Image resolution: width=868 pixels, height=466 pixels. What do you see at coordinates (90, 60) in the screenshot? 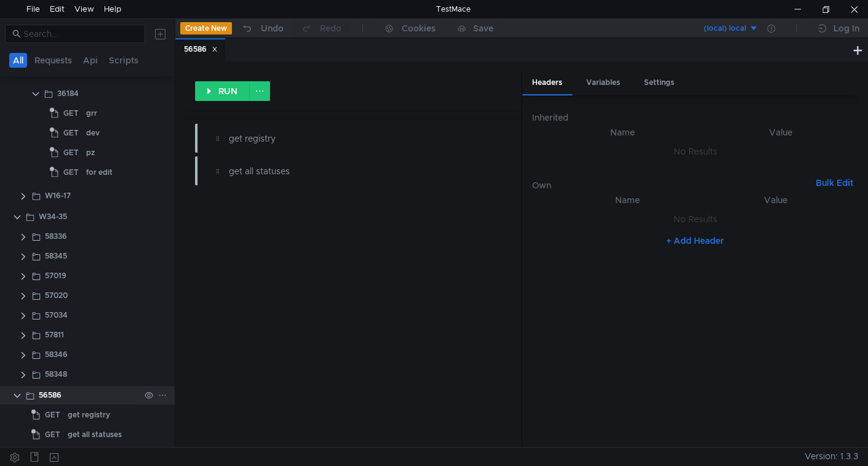
I see `button: Api` at bounding box center [90, 60].